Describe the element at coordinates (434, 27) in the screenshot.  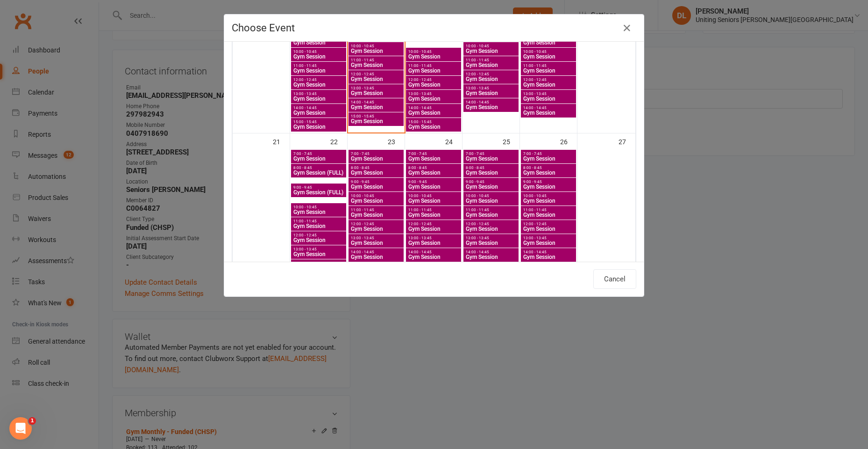
I see `h4: Choose Event` at that location.